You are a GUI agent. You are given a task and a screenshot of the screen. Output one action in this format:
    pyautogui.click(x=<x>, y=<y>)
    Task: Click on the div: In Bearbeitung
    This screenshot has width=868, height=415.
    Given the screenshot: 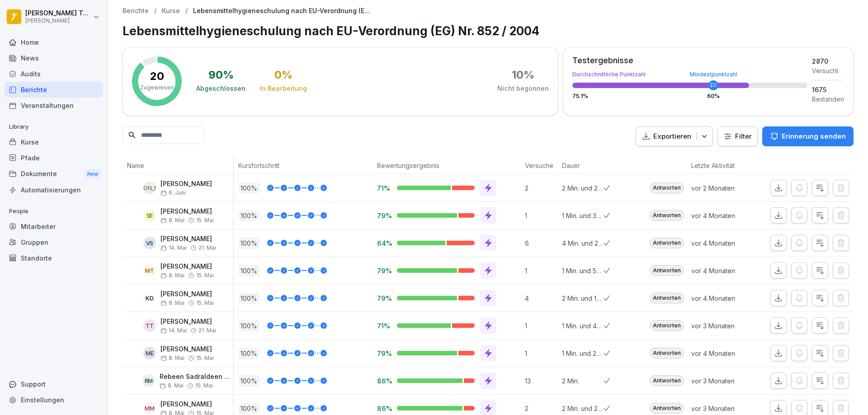 What is the action you would take?
    pyautogui.click(x=284, y=89)
    